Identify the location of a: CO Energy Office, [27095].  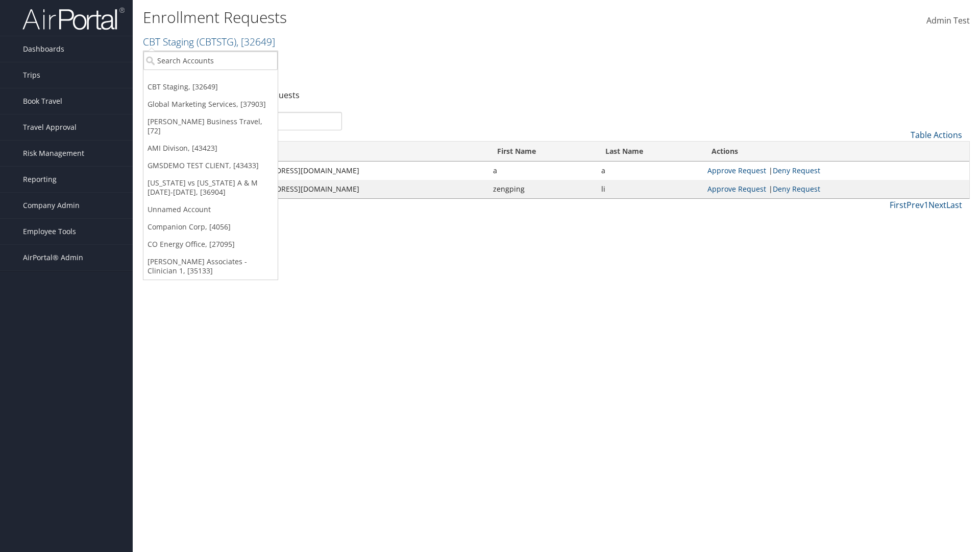
(210, 244).